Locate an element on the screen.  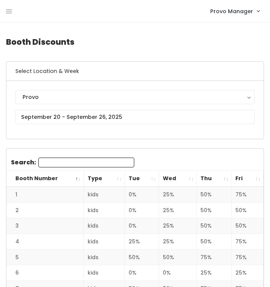
th: Fri: activate to sort column ascending is located at coordinates (248, 179).